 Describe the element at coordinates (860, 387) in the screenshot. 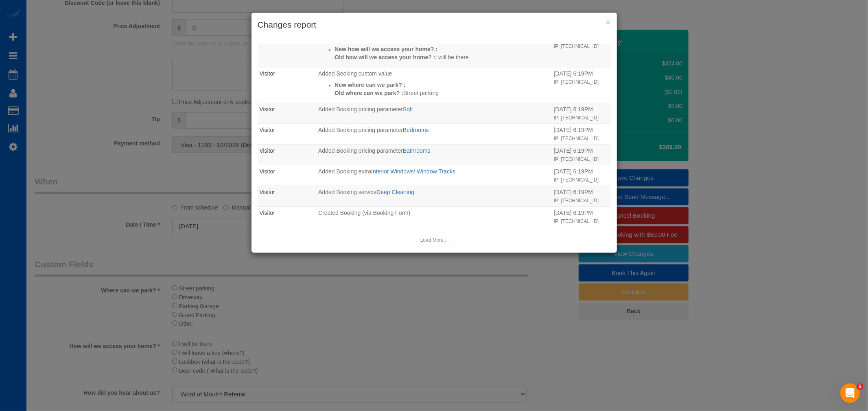

I see `span: 5` at that location.